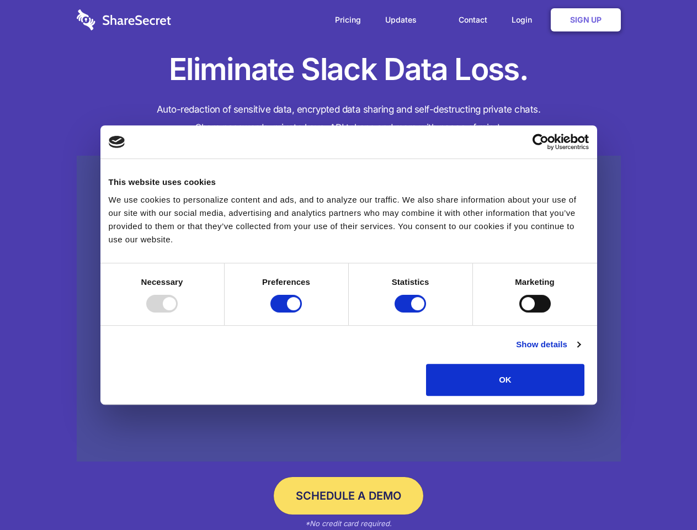  What do you see at coordinates (540, 142) in the screenshot?
I see `a: Usercentrics Cookiebot - opens in a new window` at bounding box center [540, 142].